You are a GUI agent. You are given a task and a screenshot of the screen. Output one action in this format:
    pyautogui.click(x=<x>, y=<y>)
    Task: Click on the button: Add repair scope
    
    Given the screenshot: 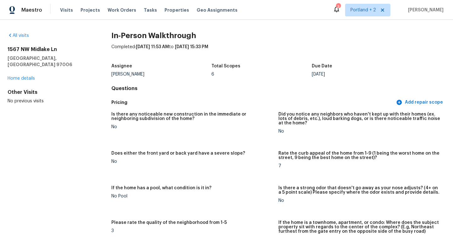 What is the action you would take?
    pyautogui.click(x=420, y=102)
    